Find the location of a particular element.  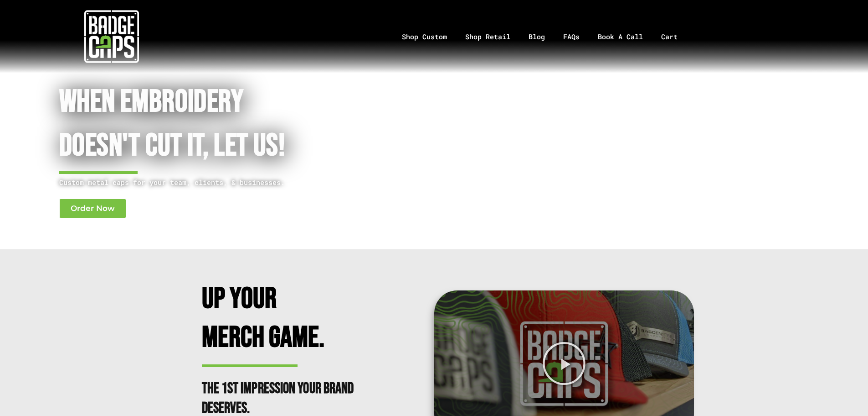

nav: Menu is located at coordinates (545, 37).